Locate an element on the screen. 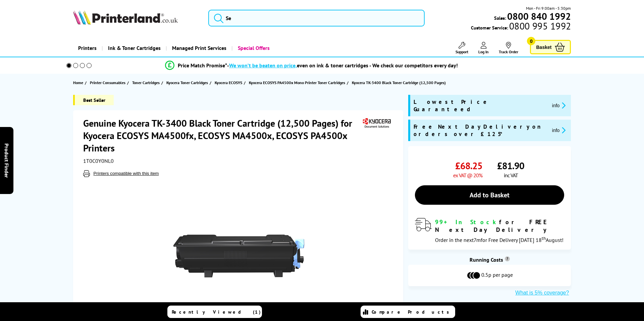 The image size is (644, 321). img: Printerland Logo is located at coordinates (125, 17).